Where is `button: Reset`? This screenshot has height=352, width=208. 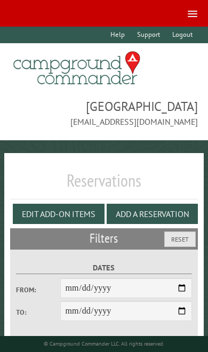 button: Reset is located at coordinates (180, 239).